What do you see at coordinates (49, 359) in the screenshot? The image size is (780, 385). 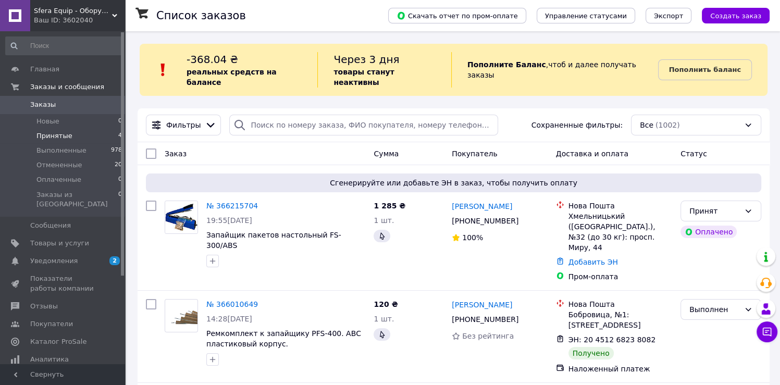 I see `span: Аналитика` at bounding box center [49, 359].